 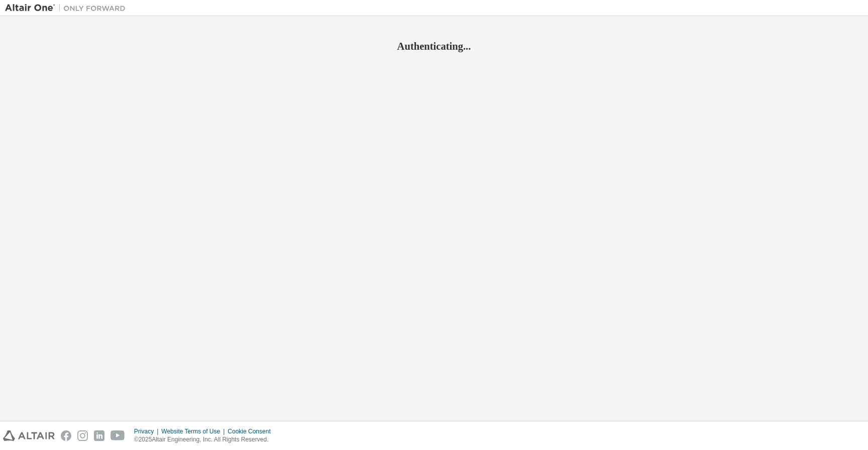 I want to click on p: © 2025 Altair Engineering, Inc. All Rights Reserved., so click(x=206, y=439).